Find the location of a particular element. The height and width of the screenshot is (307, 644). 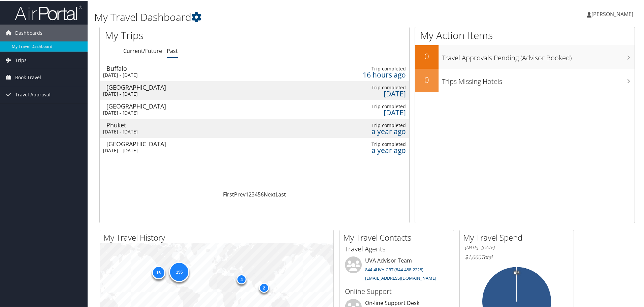

img: airportal-logo.png is located at coordinates (48, 12).